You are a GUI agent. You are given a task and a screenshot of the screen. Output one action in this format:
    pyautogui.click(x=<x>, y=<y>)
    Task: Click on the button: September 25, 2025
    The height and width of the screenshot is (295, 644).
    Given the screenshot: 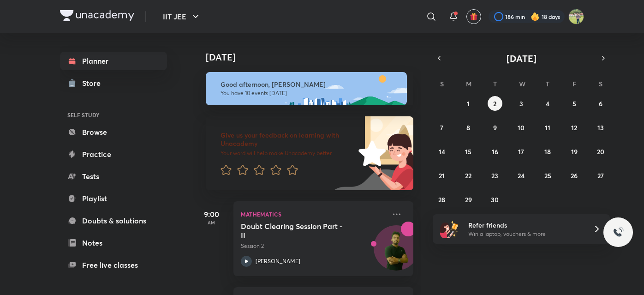 What is the action you would take?
    pyautogui.click(x=547, y=175)
    